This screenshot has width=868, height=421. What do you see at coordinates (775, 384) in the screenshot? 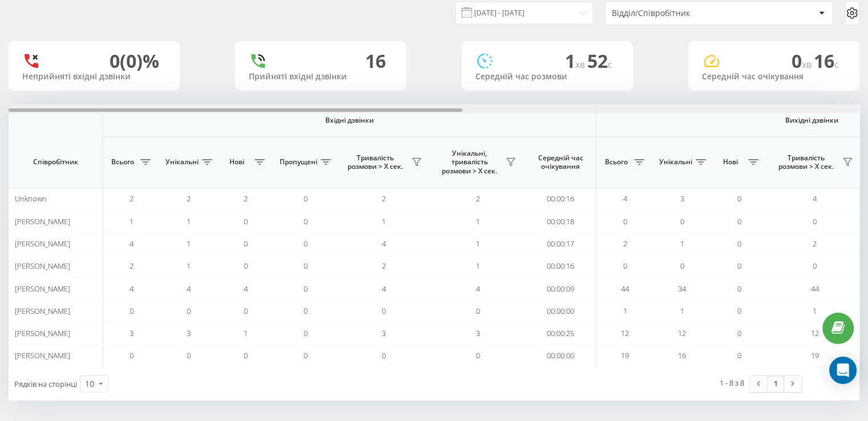
I see `a: 1` at bounding box center [775, 384].